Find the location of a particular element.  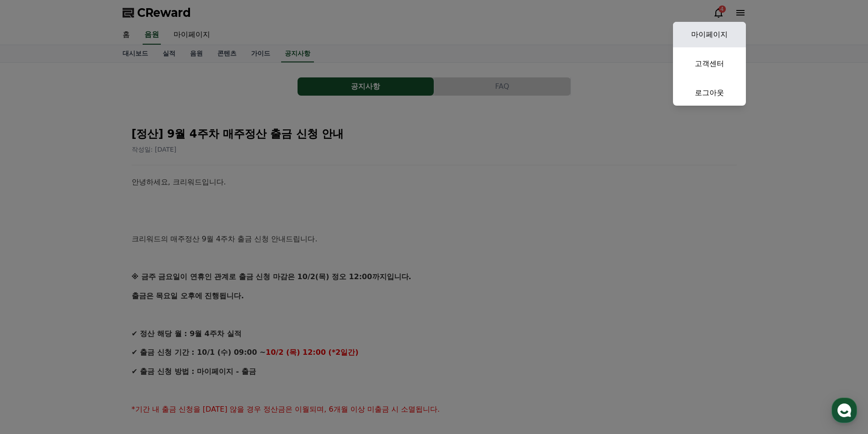

a: 설정 is located at coordinates (146, 300).